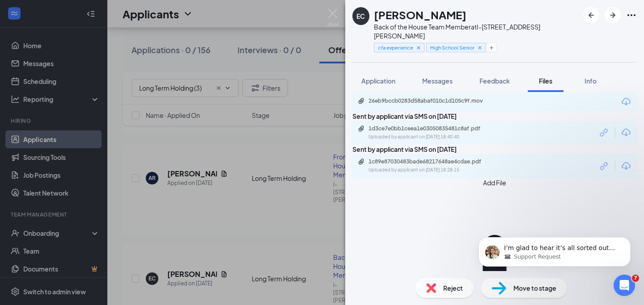 The width and height of the screenshot is (644, 305). I want to click on div: EC, so click(361, 16).